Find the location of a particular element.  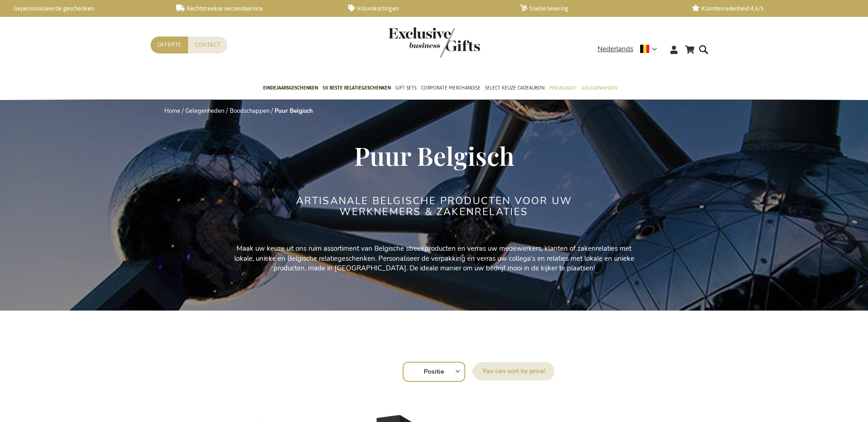

a: 50 beste relatiegeschenken is located at coordinates (357, 89).